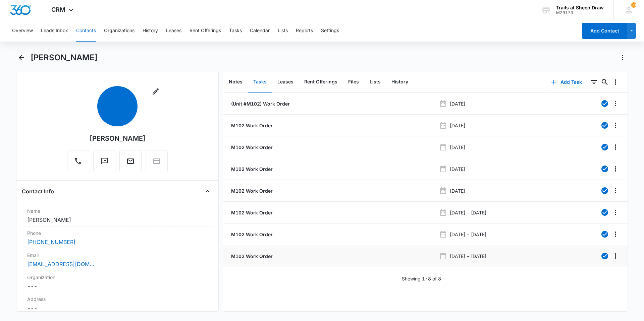 The height and width of the screenshot is (321, 644). What do you see at coordinates (235, 82) in the screenshot?
I see `button: Notes` at bounding box center [235, 82].